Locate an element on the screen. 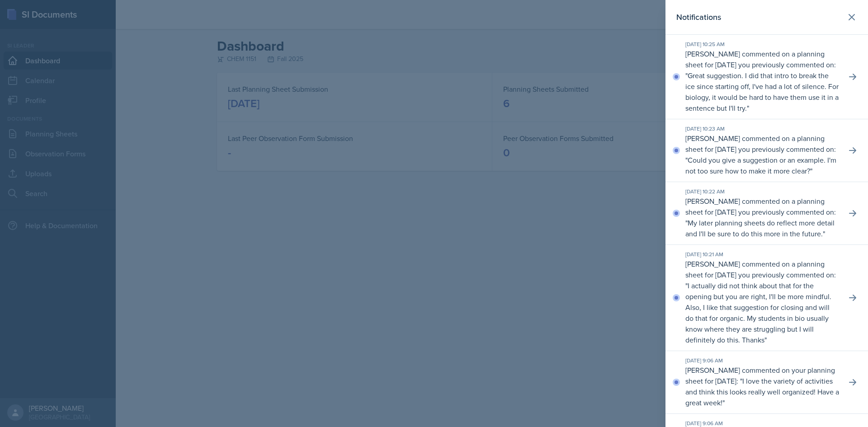 The width and height of the screenshot is (868, 427). p: I love the variety of activities and think this looks really well organized! Have a great week! is located at coordinates (762, 392).